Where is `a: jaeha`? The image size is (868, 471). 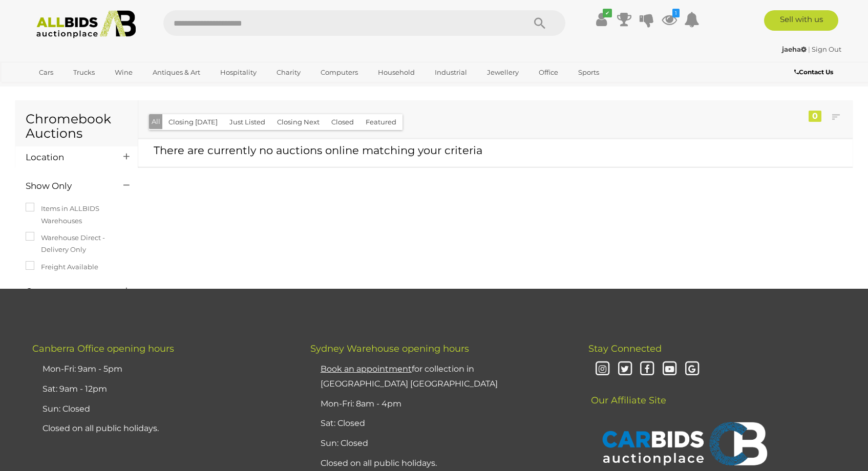
a: jaeha is located at coordinates (795, 49).